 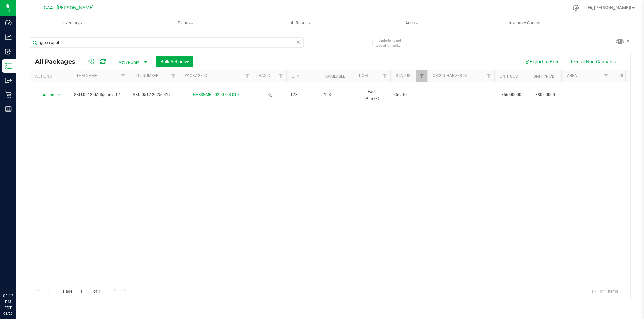 I want to click on a: GABSGMF-20250728-014, so click(x=216, y=95).